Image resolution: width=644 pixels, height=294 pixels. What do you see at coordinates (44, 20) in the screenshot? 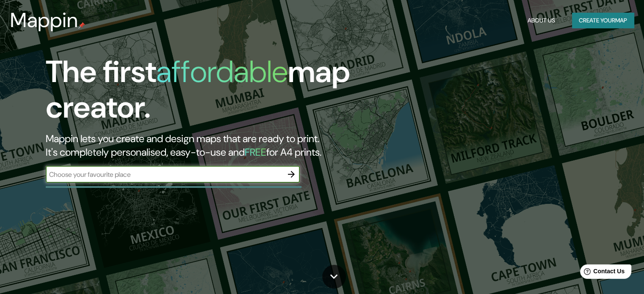
I see `h3: Mappin` at bounding box center [44, 20].